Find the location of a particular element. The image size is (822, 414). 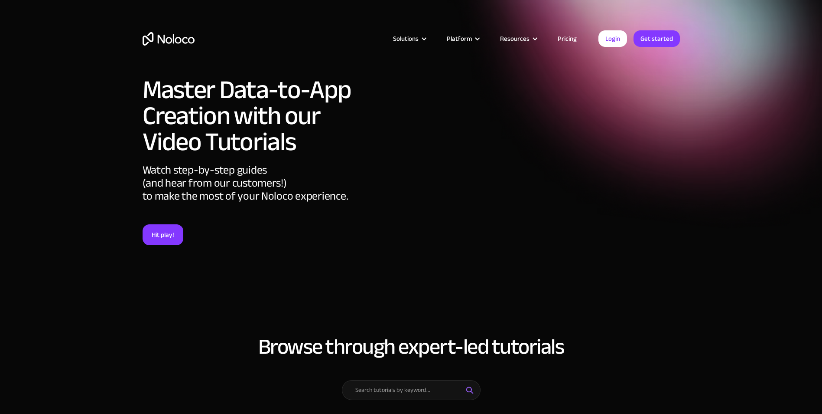

a: home is located at coordinates (169, 39).